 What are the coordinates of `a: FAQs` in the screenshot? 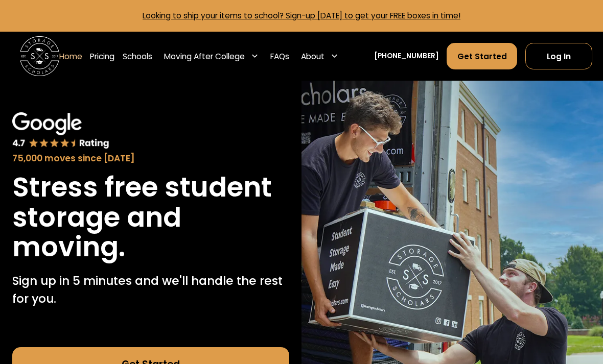 It's located at (280, 56).